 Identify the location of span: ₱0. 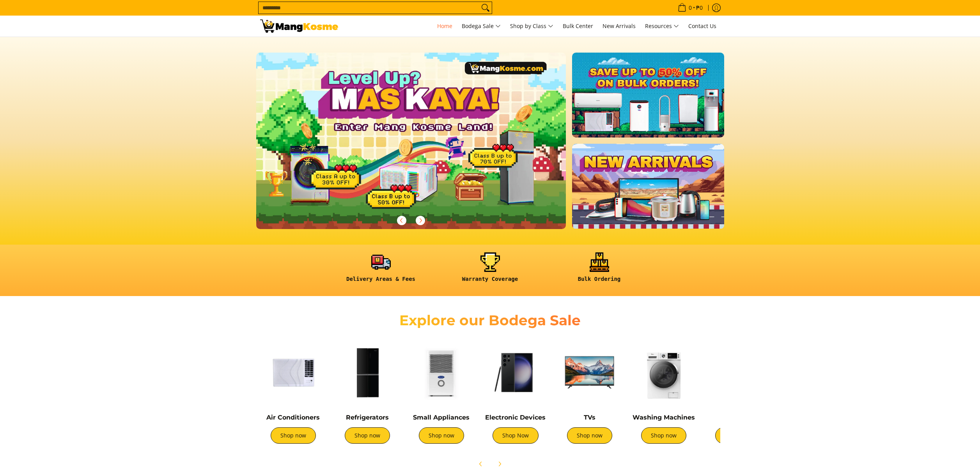
(700, 8).